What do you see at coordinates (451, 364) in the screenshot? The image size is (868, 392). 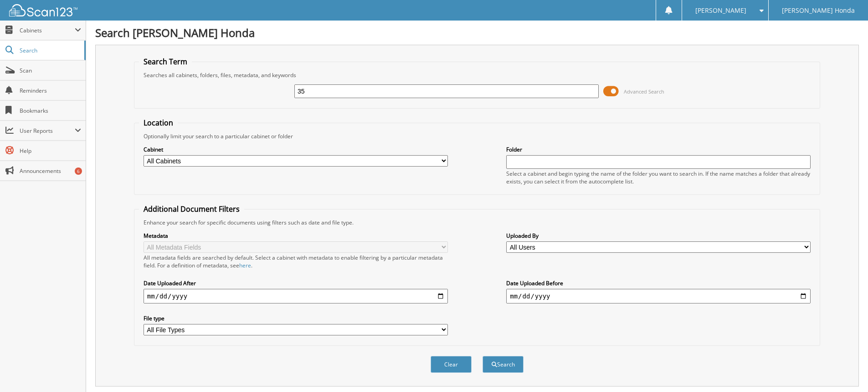 I see `button: Clear` at bounding box center [451, 364].